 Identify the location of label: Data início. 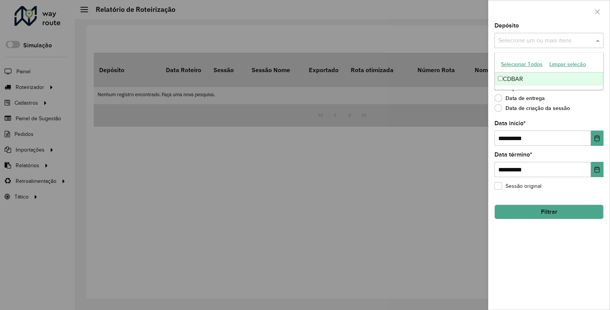
(510, 123).